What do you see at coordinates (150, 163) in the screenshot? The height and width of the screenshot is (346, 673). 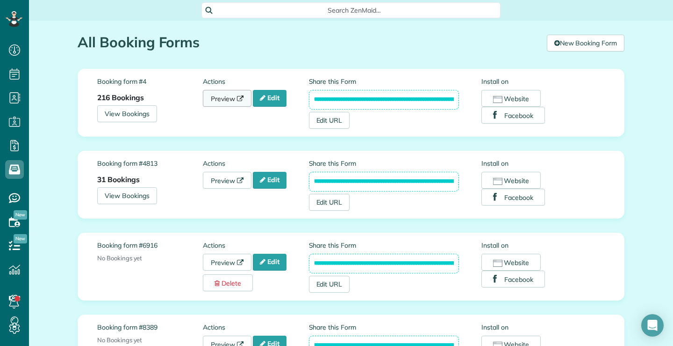 I see `label: Booking form #4813` at bounding box center [150, 163].